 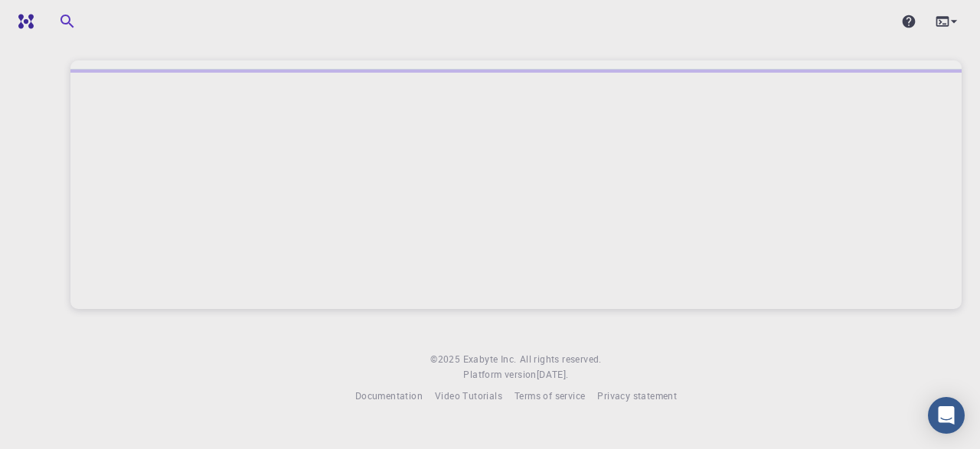 I want to click on img: logo, so click(x=23, y=22).